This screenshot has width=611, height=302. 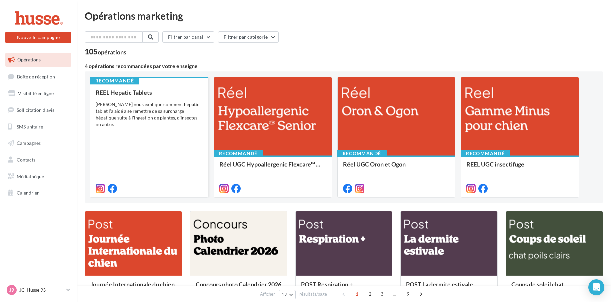 I want to click on a: Visibilité en ligne, so click(x=38, y=93).